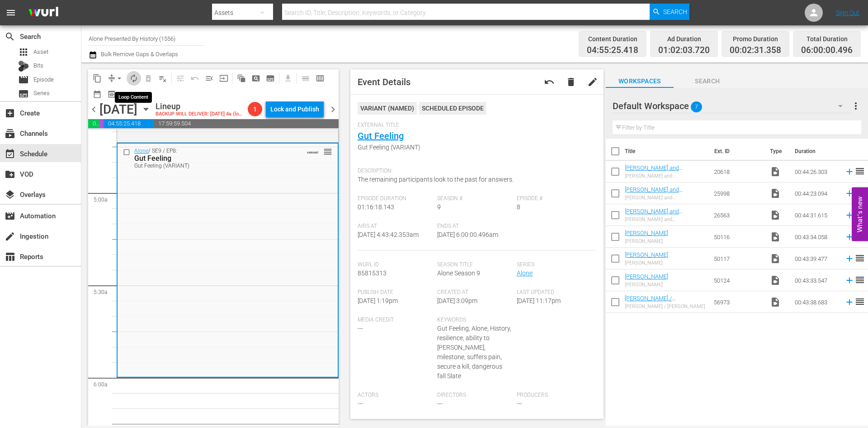  I want to click on span: more_vert, so click(856, 106).